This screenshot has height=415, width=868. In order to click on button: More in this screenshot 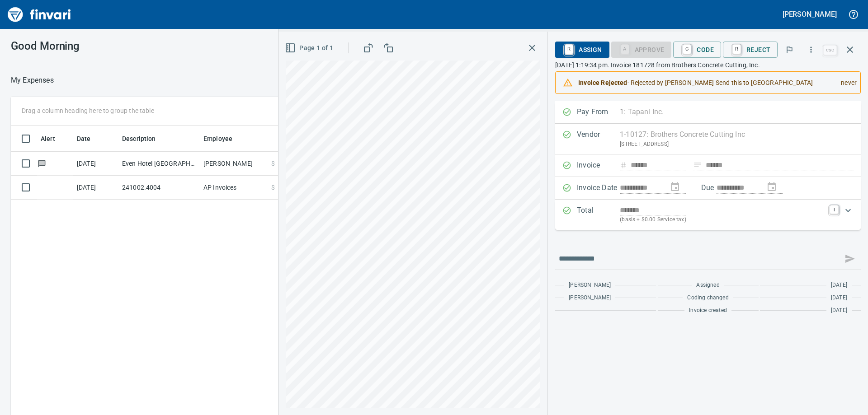, I will do `click(811, 50)`.